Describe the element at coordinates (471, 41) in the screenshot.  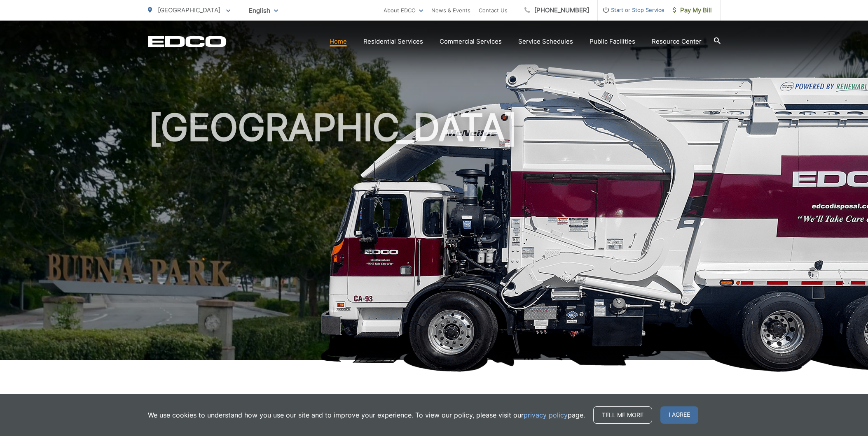
I see `a: Commercial Services` at that location.